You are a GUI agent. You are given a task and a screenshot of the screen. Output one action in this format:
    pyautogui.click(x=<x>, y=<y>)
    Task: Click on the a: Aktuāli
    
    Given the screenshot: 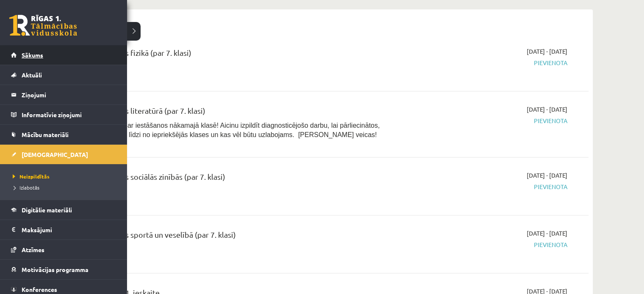 What is the action you would take?
    pyautogui.click(x=63, y=75)
    